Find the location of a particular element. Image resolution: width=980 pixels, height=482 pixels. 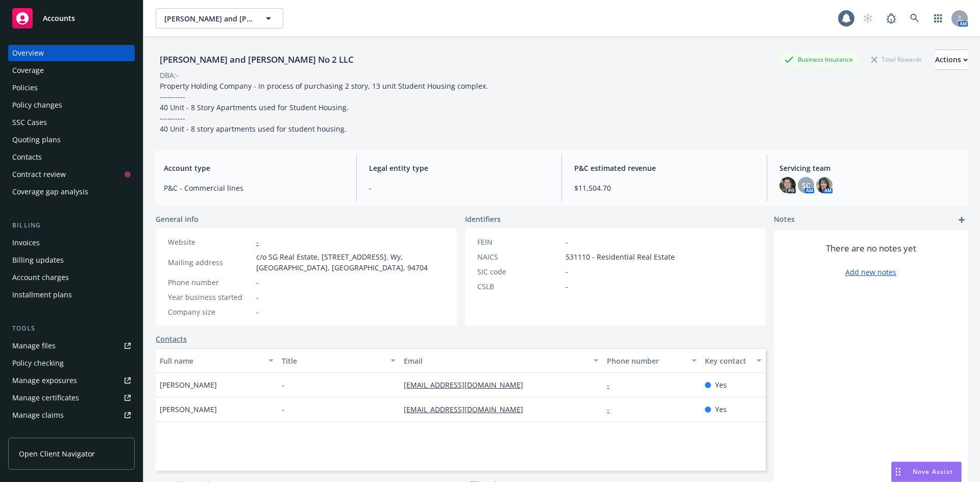

span: P&C - Commercial lines is located at coordinates (254, 187).